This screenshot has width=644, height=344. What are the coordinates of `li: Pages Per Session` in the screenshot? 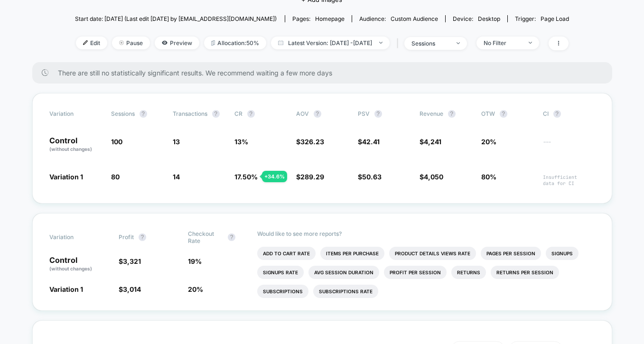 It's located at (510, 254).